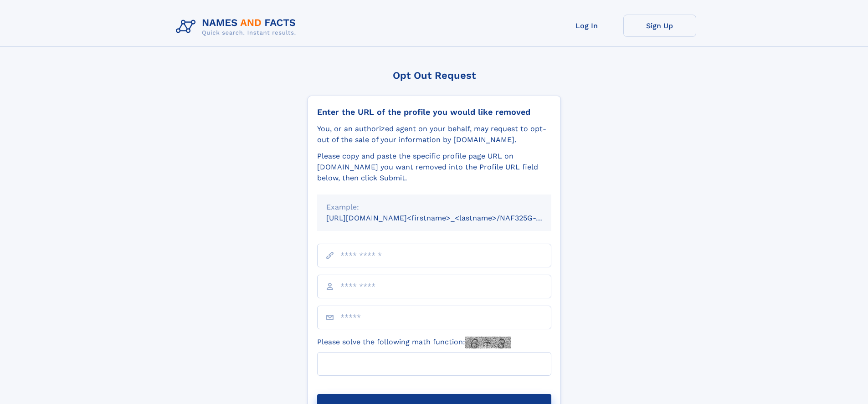  What do you see at coordinates (434, 134) in the screenshot?
I see `div: You, or an authorized agent on your behalf, may request to opt-out of the sale of your informatio...` at bounding box center [434, 134].